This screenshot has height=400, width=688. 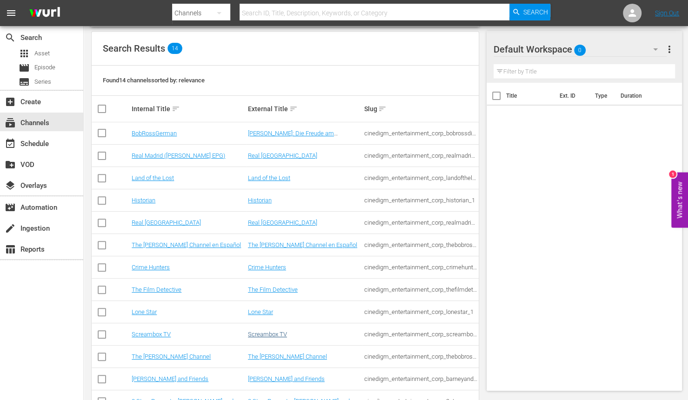 I want to click on a: BobRossGerman, so click(x=154, y=133).